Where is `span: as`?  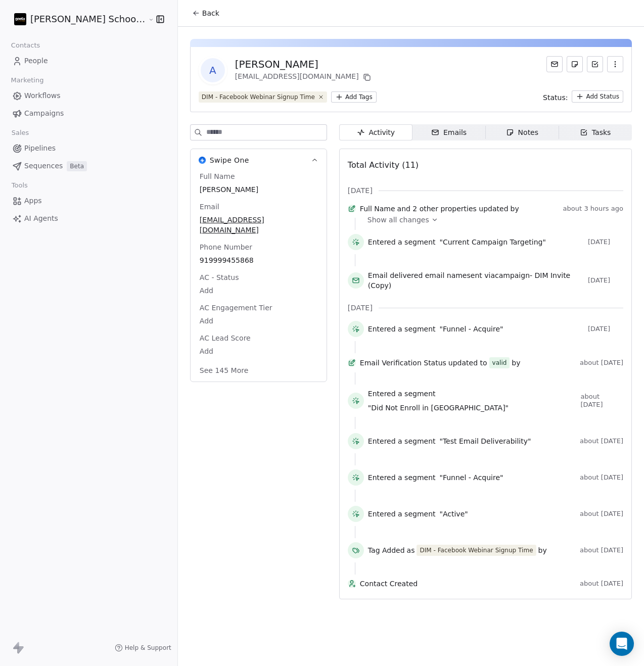 span: as is located at coordinates (411, 550).